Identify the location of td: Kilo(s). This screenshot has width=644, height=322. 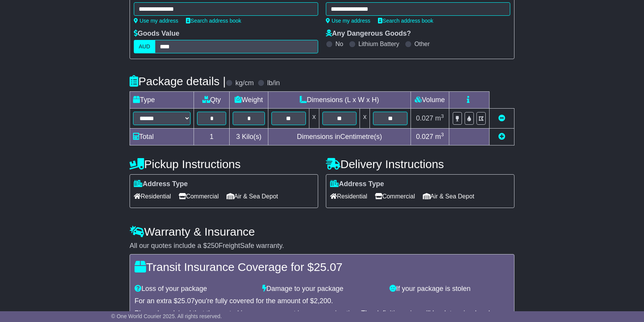
(249, 137).